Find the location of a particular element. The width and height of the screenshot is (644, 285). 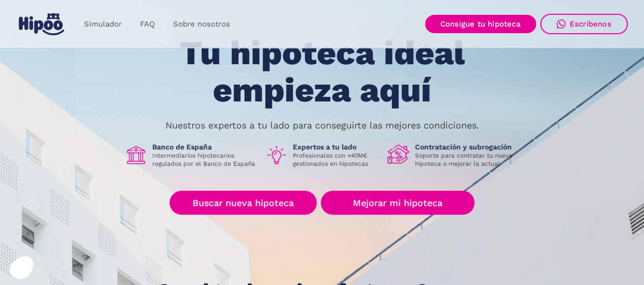

a: Buscar nueva hipoteca is located at coordinates (243, 202).